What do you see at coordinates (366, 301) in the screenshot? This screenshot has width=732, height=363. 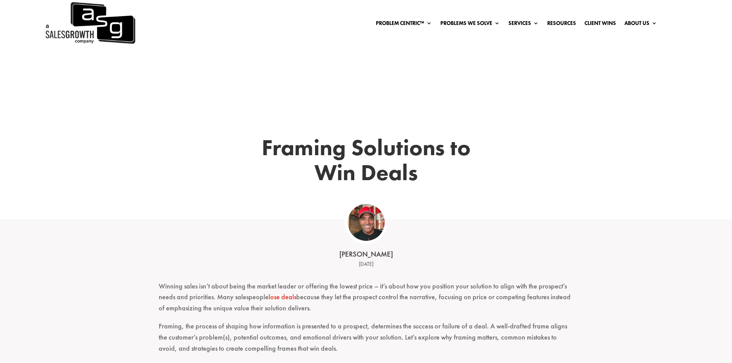 I see `p: Winning sales isn’t about being the market leader or offering the lowest price – it’s about how y...` at bounding box center [366, 301].